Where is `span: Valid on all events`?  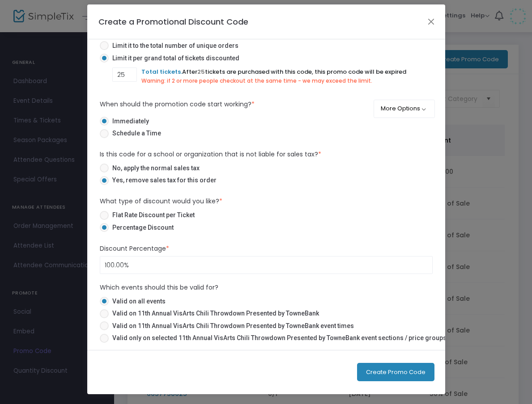
span: Valid on all events is located at coordinates (137, 302).